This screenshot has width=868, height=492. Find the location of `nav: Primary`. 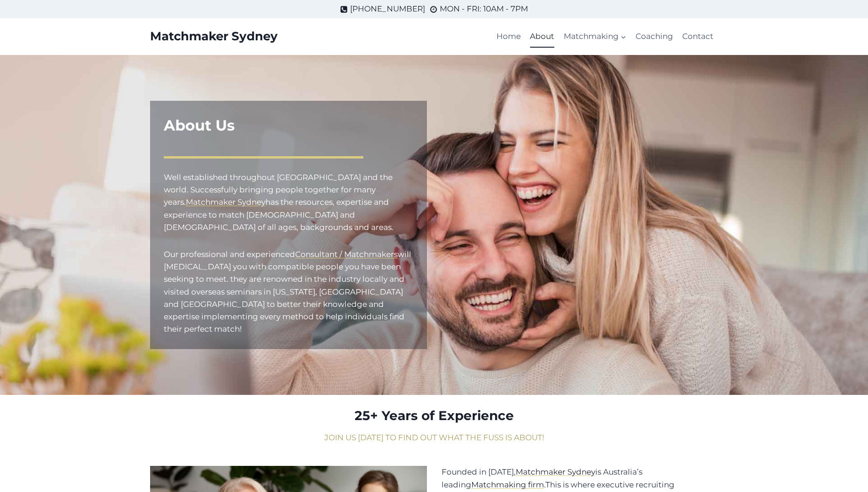

nav: Primary is located at coordinates (605, 36).